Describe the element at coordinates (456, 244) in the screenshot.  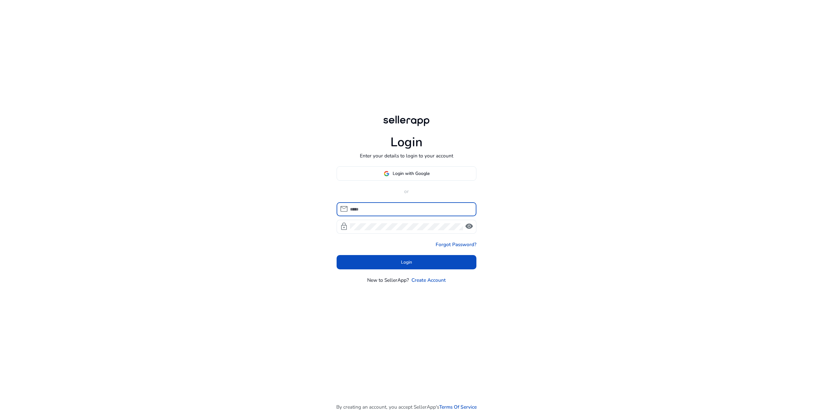
I see `a: Forgot Password?` at that location.